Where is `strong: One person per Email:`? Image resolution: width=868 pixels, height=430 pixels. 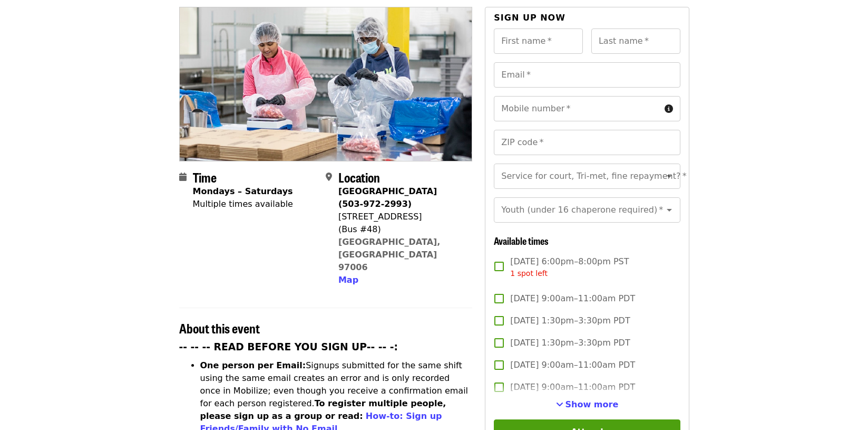 strong: One person per Email: is located at coordinates (253, 365).